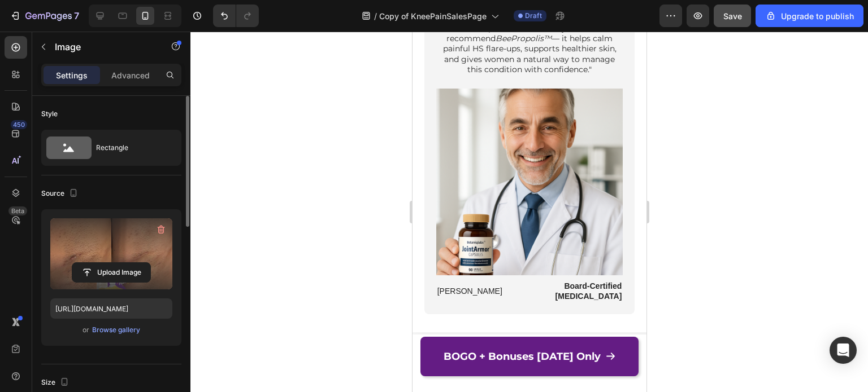  I want to click on div: Size, so click(56, 383).